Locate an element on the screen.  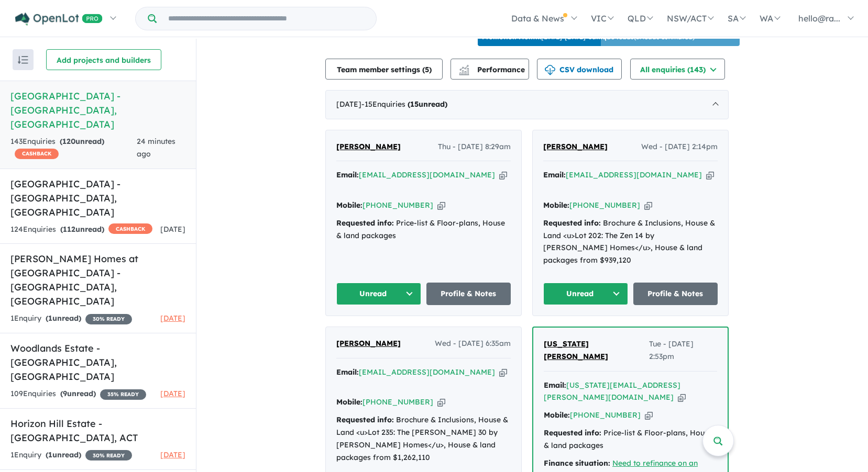
button: Performance is located at coordinates (490, 69).